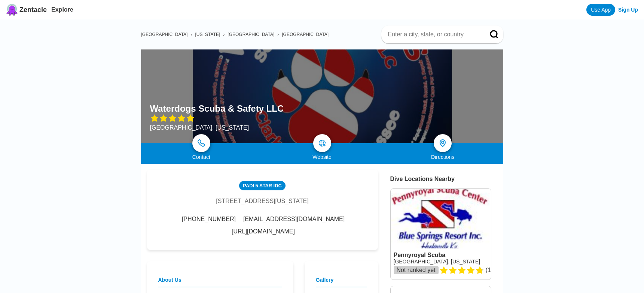 This screenshot has height=293, width=644. What do you see at coordinates (33, 10) in the screenshot?
I see `span: Zentacle` at bounding box center [33, 10].